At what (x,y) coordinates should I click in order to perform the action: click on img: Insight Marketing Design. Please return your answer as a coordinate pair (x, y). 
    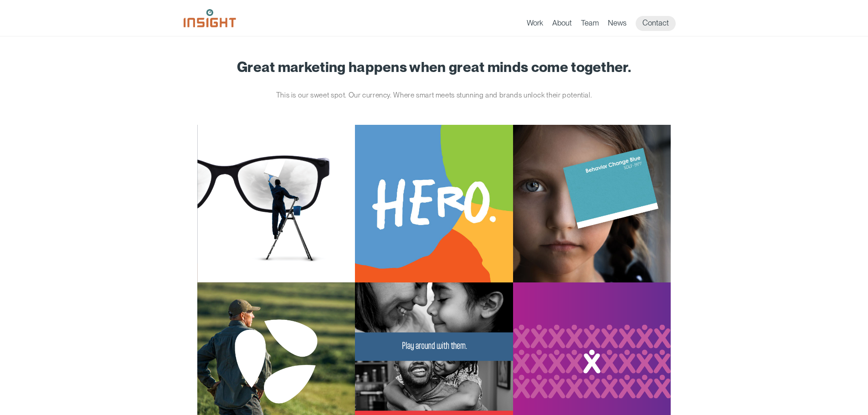
    Looking at the image, I should click on (209, 18).